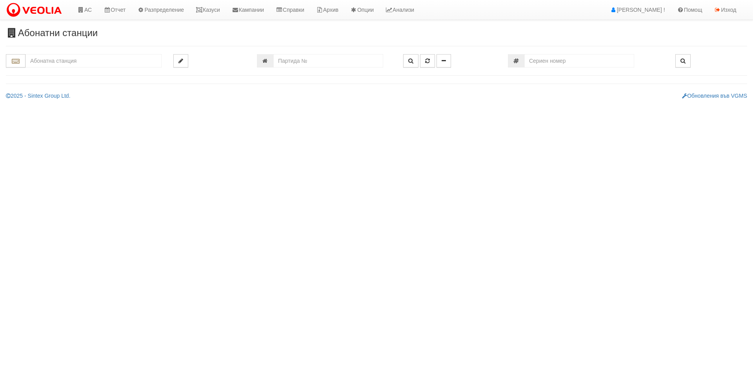  Describe the element at coordinates (38, 96) in the screenshot. I see `a: 2025 - Sintex Group Ltd.` at that location.